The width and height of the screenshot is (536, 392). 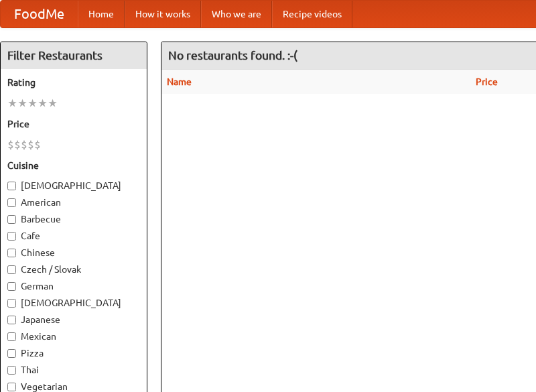 What do you see at coordinates (312, 14) in the screenshot?
I see `a: Recipe videos` at bounding box center [312, 14].